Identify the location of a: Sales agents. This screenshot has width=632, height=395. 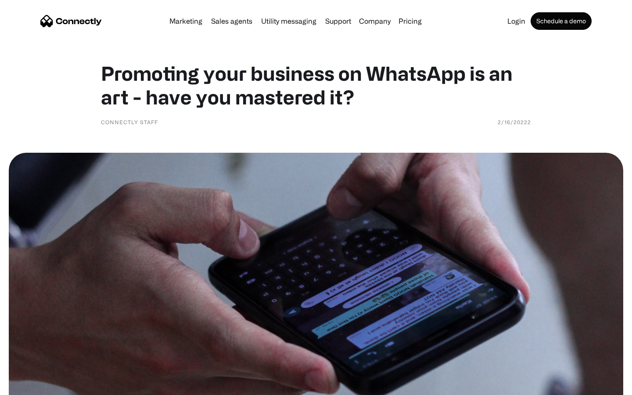
(232, 21).